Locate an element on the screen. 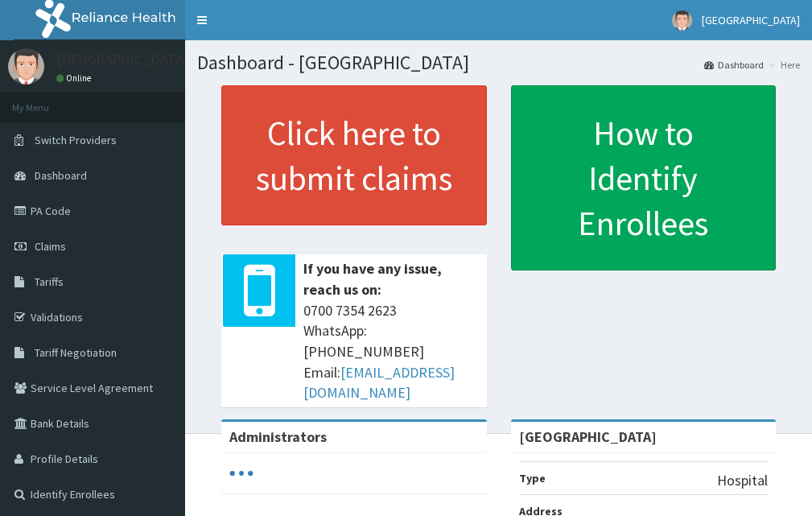  span: Claims is located at coordinates (50, 246).